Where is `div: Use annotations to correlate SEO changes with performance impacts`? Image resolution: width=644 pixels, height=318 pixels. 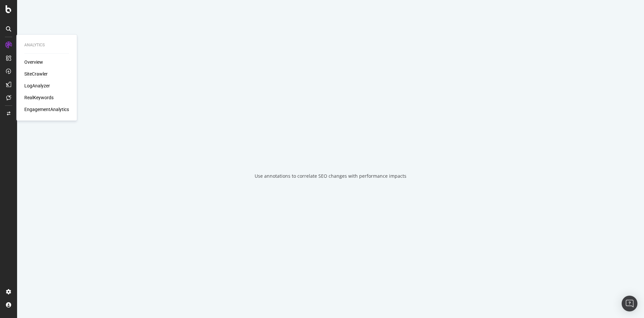 div: Use annotations to correlate SEO changes with performance impacts is located at coordinates (331, 176).